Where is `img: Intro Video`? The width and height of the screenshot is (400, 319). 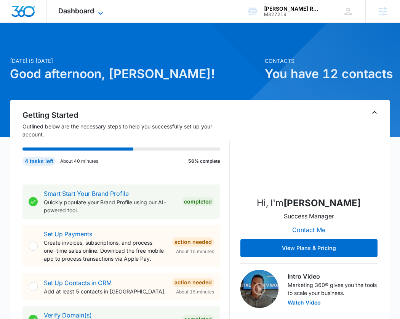
img: Intro Video is located at coordinates (259, 289).